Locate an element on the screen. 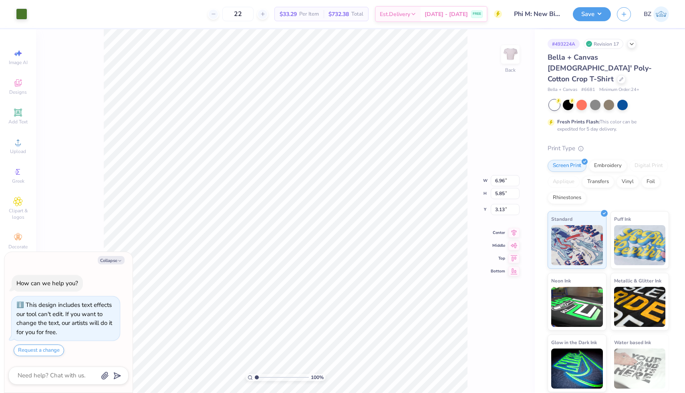  span: FREE is located at coordinates (476, 14).